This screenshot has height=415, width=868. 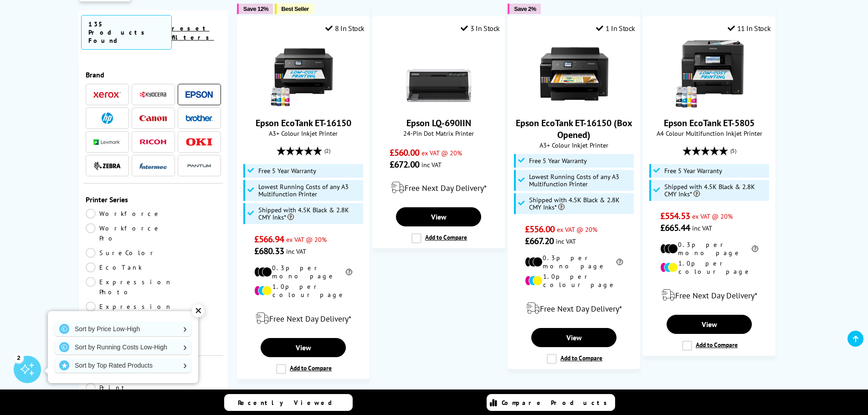 What do you see at coordinates (123, 328) in the screenshot?
I see `a: Sort by Price Low-High` at bounding box center [123, 328].